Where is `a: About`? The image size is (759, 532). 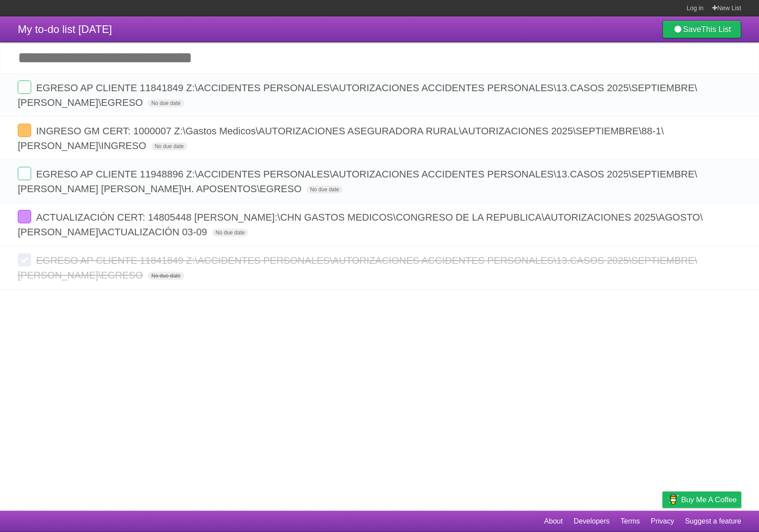 a: About is located at coordinates (553, 521).